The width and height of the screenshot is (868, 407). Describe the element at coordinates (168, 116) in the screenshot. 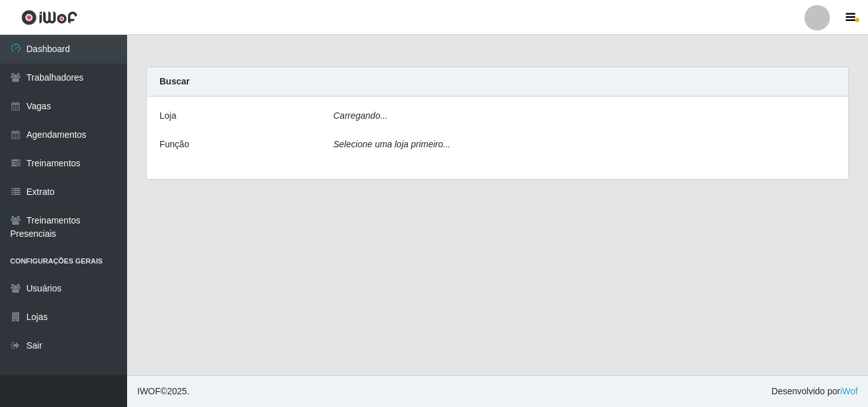

I see `label: Loja` at that location.